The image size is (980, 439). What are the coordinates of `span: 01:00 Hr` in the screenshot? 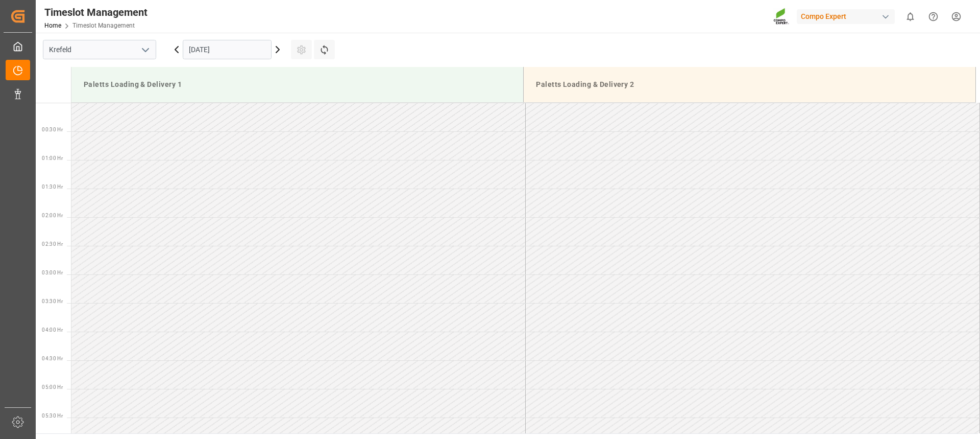 It's located at (52, 158).